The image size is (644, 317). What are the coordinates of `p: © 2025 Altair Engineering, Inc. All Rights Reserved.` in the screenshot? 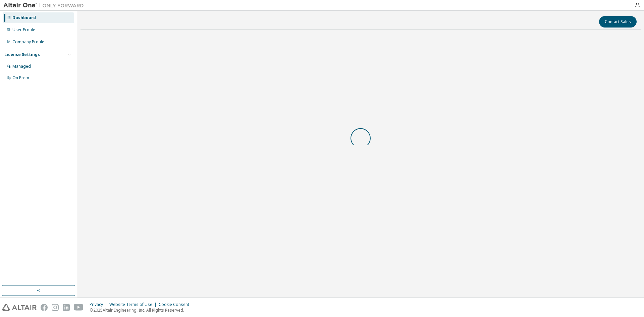 It's located at (141, 310).